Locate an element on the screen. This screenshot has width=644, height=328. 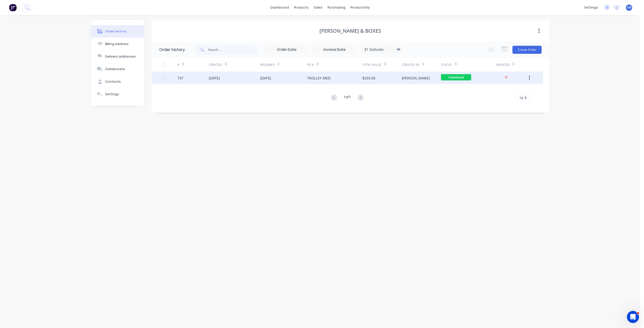
span: SM is located at coordinates (629, 8).